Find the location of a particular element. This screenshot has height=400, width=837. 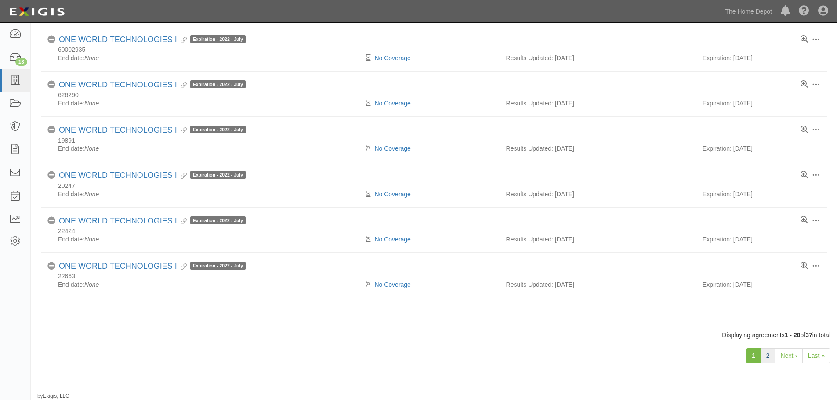

div: 19891 is located at coordinates (434, 141).